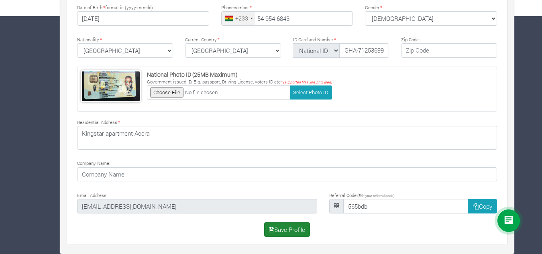 The height and width of the screenshot is (254, 542). What do you see at coordinates (287, 18) in the screenshot?
I see `input: Phone Number` at bounding box center [287, 18].